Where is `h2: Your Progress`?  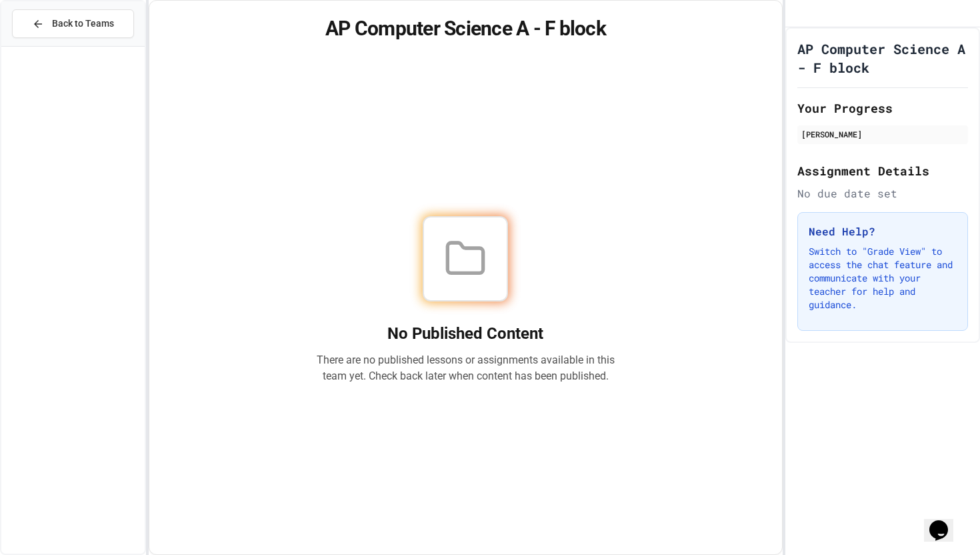
h2: Your Progress is located at coordinates (883, 108).